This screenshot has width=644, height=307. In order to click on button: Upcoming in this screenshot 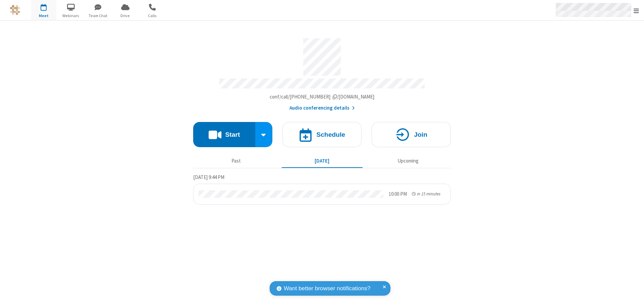, I will do `click(408, 161)`.